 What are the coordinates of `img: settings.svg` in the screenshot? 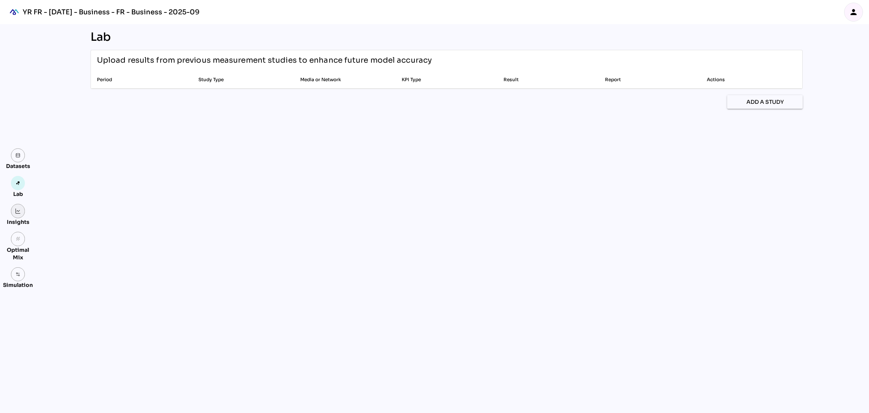 It's located at (18, 274).